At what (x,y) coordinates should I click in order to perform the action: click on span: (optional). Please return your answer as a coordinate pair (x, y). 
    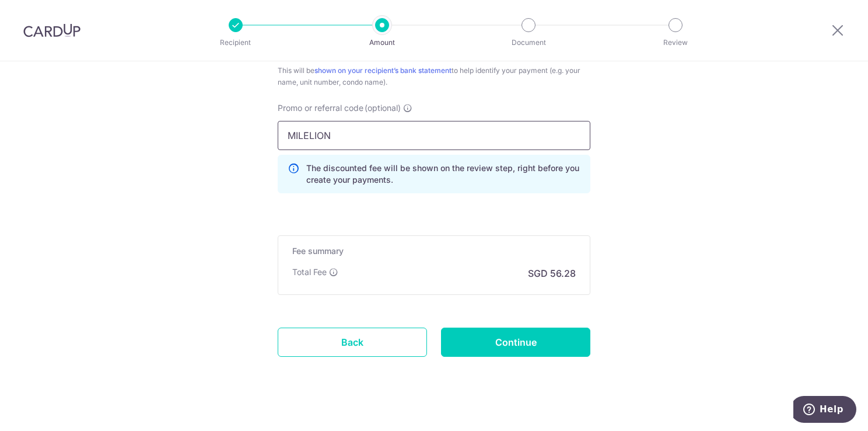
    Looking at the image, I should click on (382, 108).